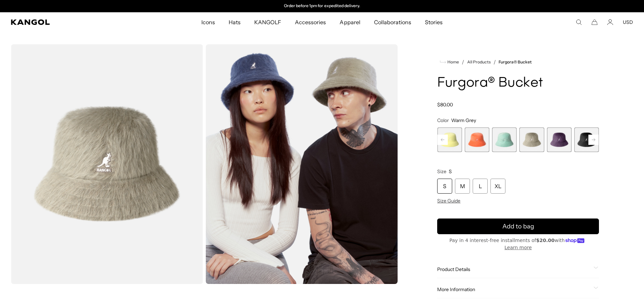 This screenshot has height=301, width=644. I want to click on button: Add to bag, so click(518, 226).